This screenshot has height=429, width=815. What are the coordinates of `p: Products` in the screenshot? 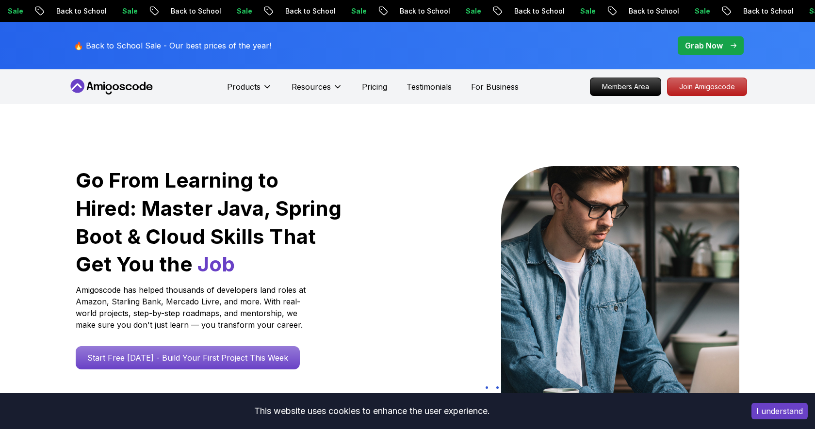 It's located at (243, 87).